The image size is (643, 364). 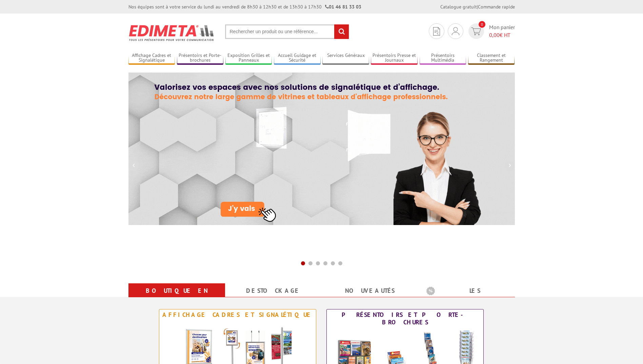 What do you see at coordinates (458, 7) in the screenshot?
I see `a: Catalogue gratuit` at bounding box center [458, 7].